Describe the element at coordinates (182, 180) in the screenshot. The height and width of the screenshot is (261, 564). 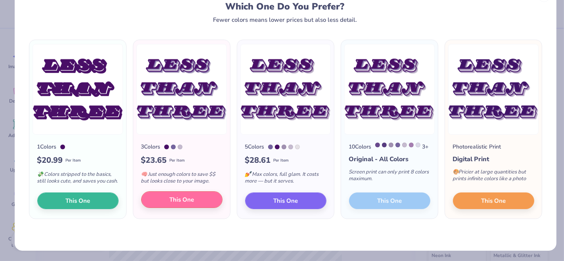
I see `div: Just enough colors to save $$ but looks close to your image.` at that location.